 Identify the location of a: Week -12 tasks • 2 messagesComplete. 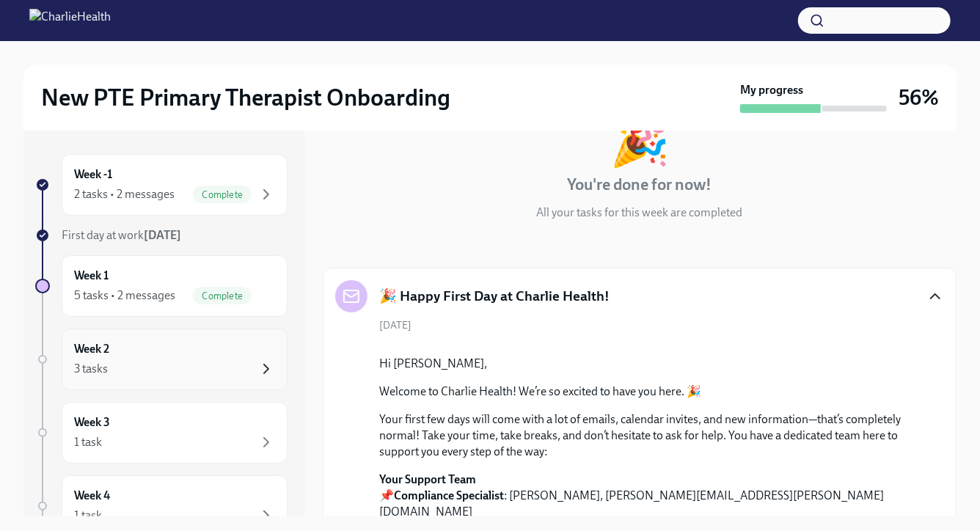
(162, 185).